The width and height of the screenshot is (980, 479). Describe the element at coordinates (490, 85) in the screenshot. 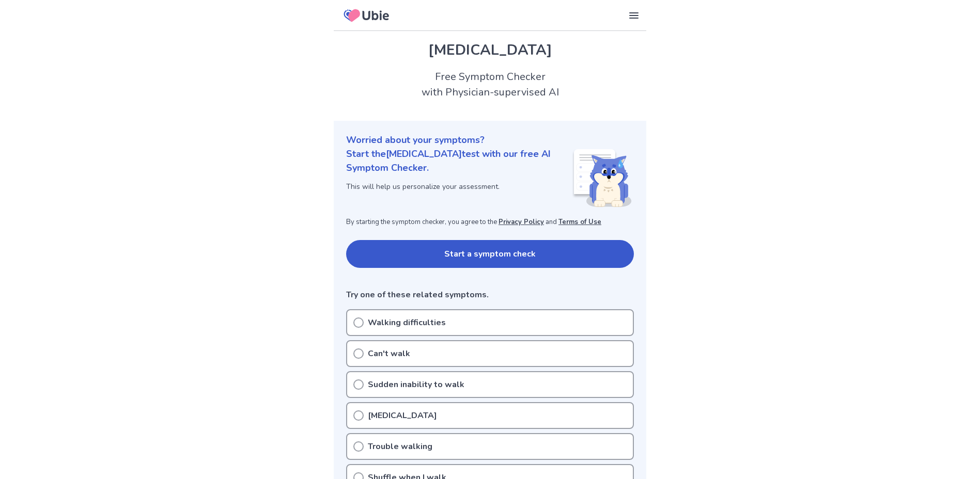

I see `h2: Free Symptom Checker with Physician-supervised AI` at that location.